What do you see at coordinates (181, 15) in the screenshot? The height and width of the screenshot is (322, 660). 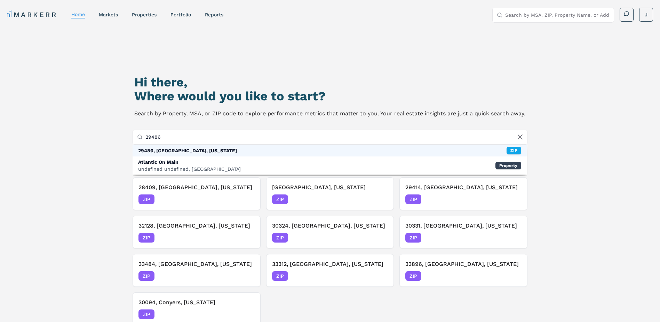 I see `a: Portfolio` at bounding box center [181, 15].